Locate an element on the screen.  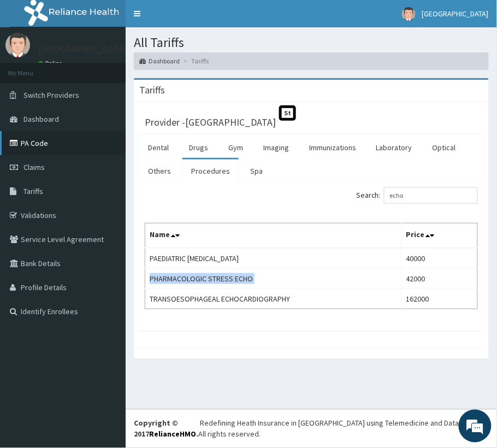
td: PHARMACOLOGIC STRESS ECHO is located at coordinates (274, 278).